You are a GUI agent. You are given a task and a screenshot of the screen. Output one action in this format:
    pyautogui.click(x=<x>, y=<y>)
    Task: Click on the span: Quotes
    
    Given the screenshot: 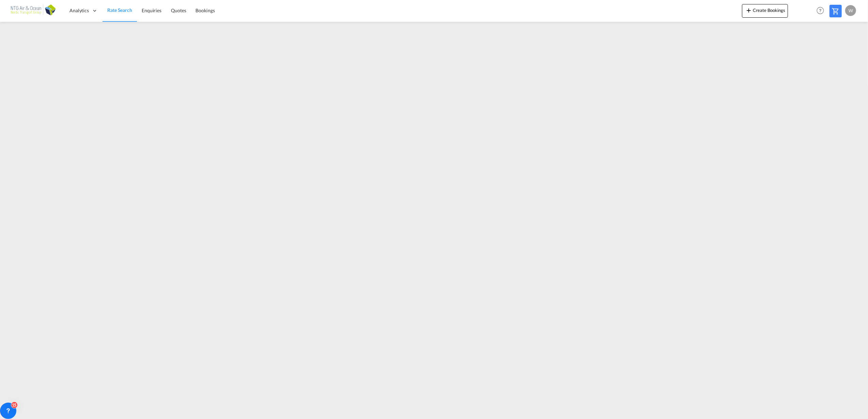 What is the action you would take?
    pyautogui.click(x=178, y=10)
    